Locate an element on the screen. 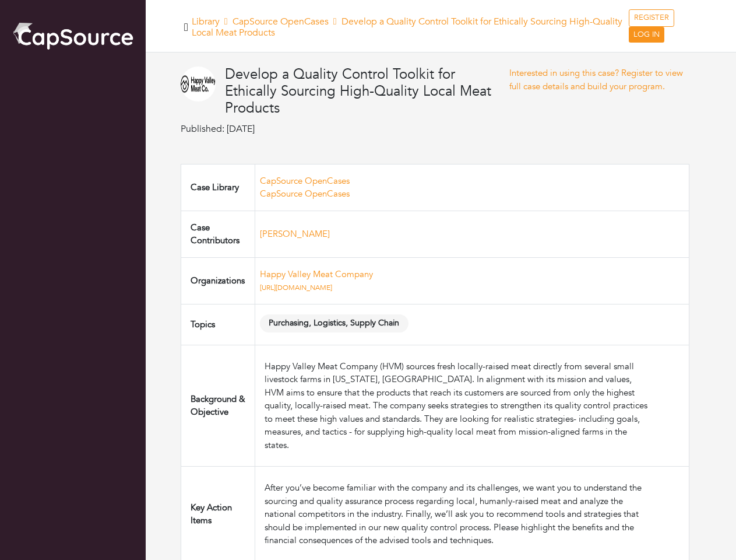  span: Purchasing, Logistics, Supply Chain is located at coordinates (334, 323).